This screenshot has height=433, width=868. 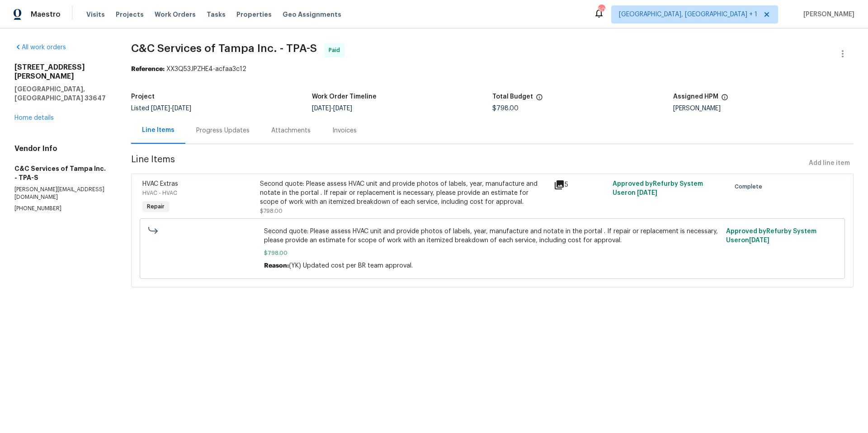 What do you see at coordinates (725, 99) in the screenshot?
I see `span: The hpm assigned to this work order.` at bounding box center [725, 99].